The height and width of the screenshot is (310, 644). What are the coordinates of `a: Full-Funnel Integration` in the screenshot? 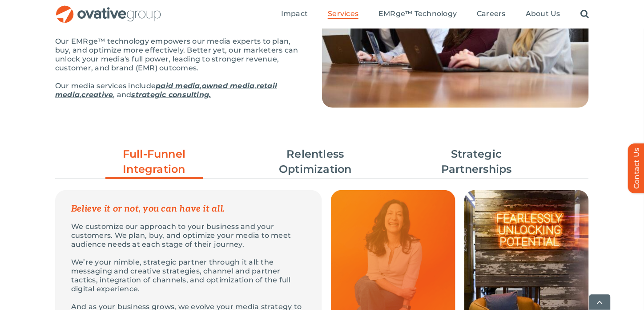 It's located at (154, 164).